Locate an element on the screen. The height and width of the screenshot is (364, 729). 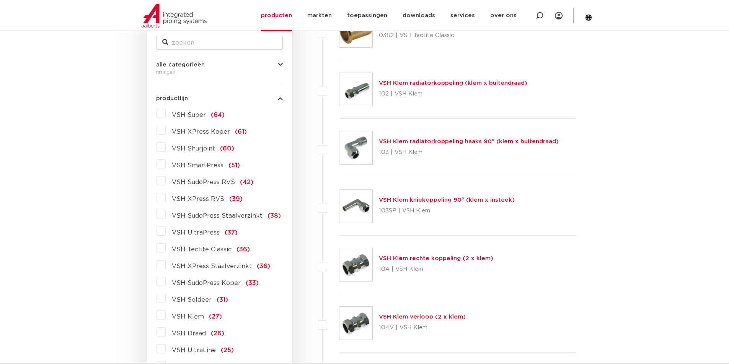
span: (60) is located at coordinates (227, 149).